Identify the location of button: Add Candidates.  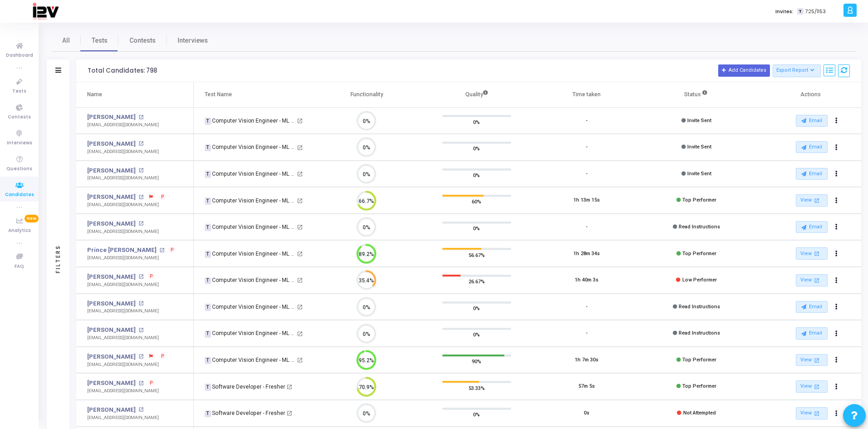
(744, 71).